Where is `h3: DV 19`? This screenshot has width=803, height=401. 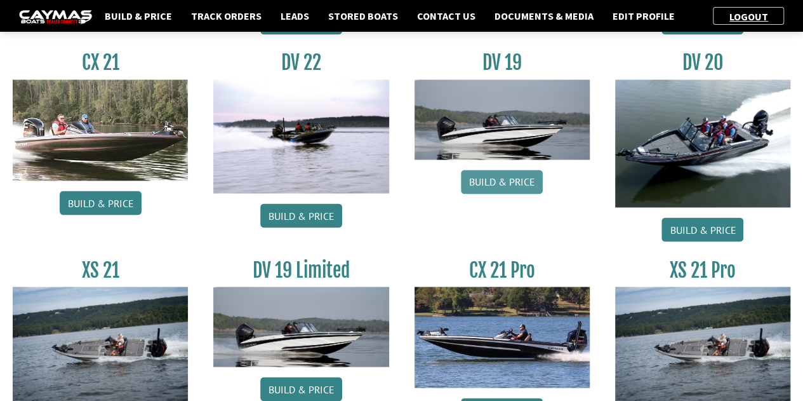 h3: DV 19 is located at coordinates (502, 62).